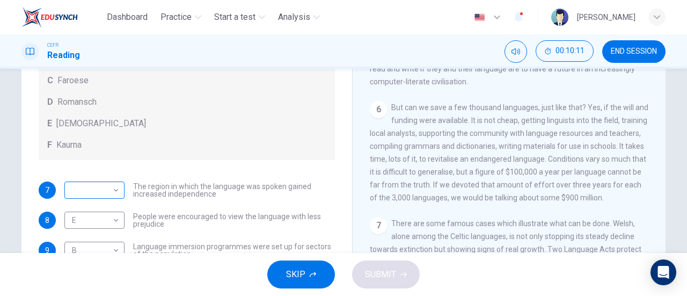 Image resolution: width=687 pixels, height=296 pixels. Describe the element at coordinates (234, 220) in the screenshot. I see `span: People were encouraged to view the language with less prejudice` at that location.